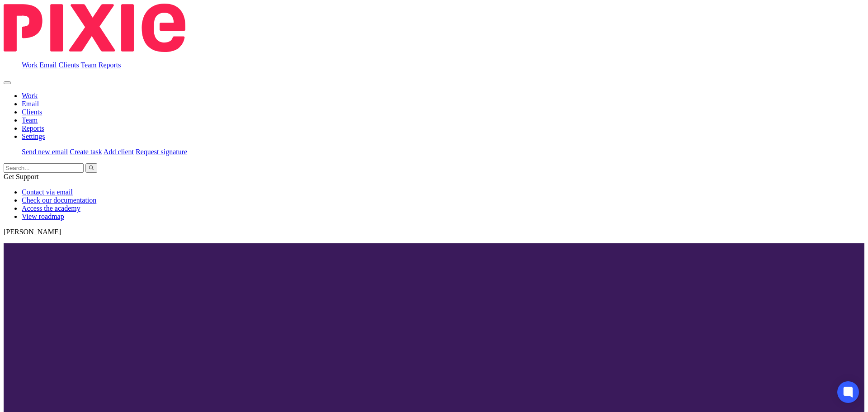  Describe the element at coordinates (51, 209) in the screenshot. I see `span: Access the academy` at that location.